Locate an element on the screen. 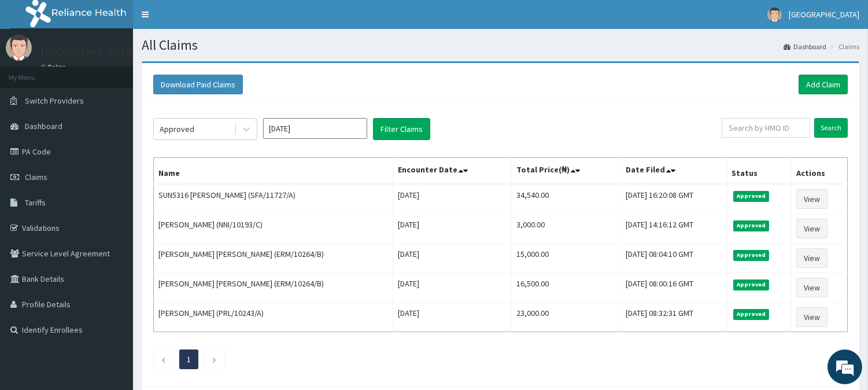  span: Tariffs is located at coordinates (35, 202).